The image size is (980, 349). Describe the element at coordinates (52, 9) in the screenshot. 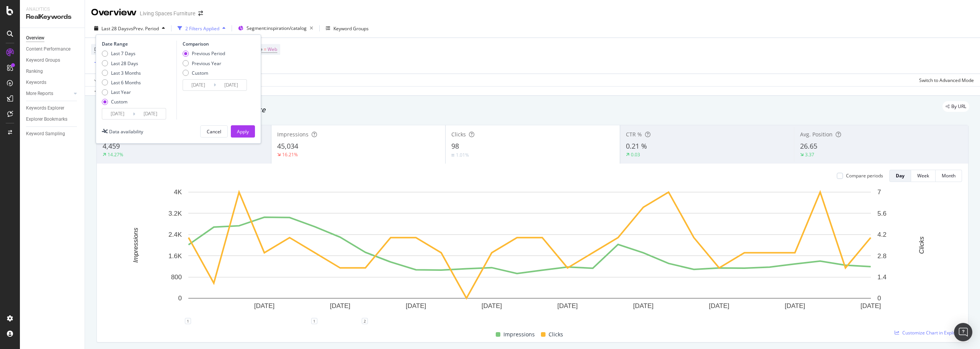

I see `div: Analytics` at that location.